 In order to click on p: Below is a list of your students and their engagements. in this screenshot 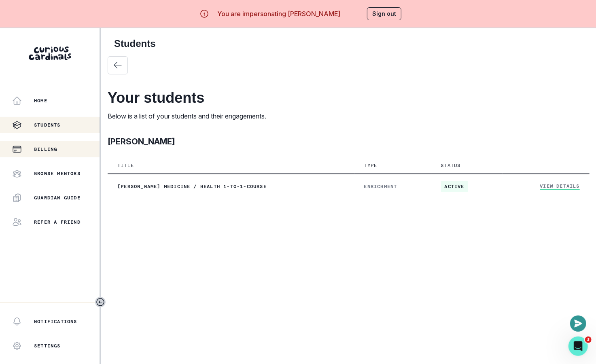, I will do `click(348, 116)`.